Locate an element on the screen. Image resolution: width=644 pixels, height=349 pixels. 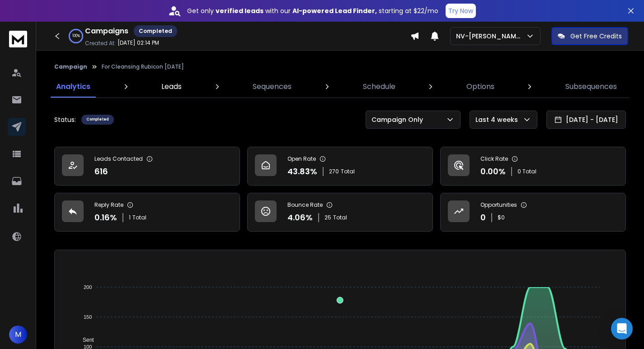
tspan: 200 is located at coordinates (88, 287).